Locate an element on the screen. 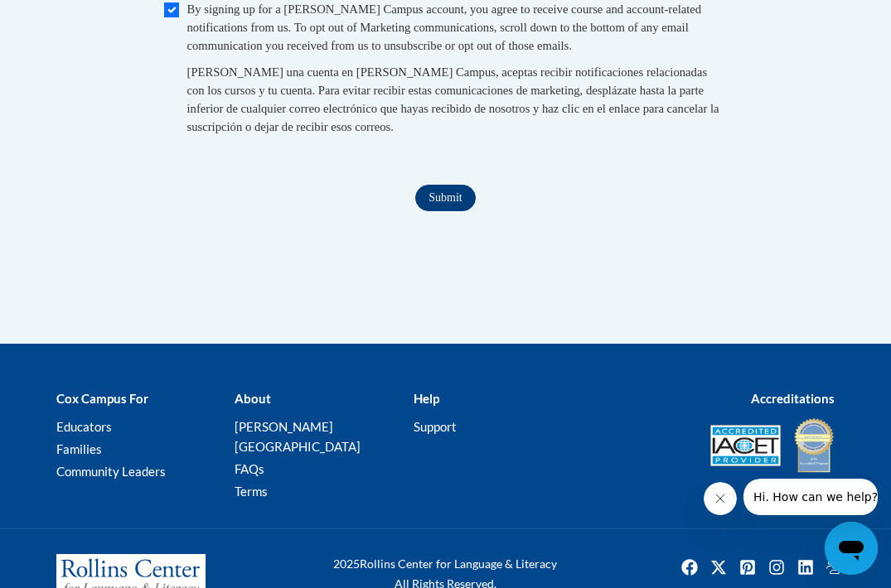  a: Instagram is located at coordinates (777, 568).